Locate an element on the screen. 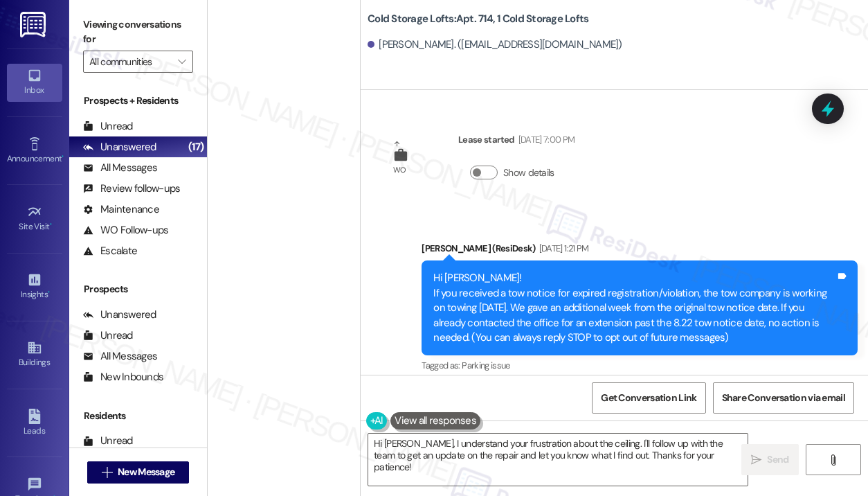  div: Escalate is located at coordinates (110, 251).